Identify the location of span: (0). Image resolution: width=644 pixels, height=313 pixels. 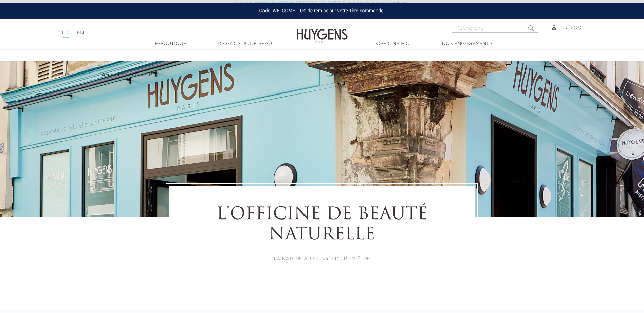
(577, 28).